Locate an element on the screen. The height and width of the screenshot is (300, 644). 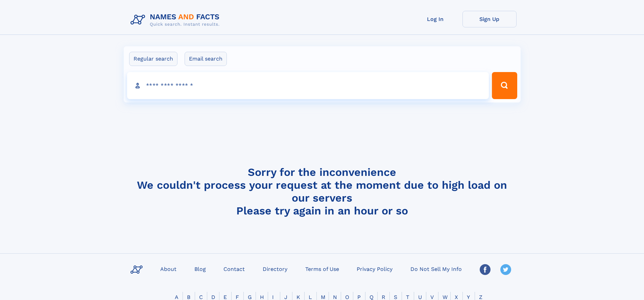
a: Terms of Use is located at coordinates (322, 268).